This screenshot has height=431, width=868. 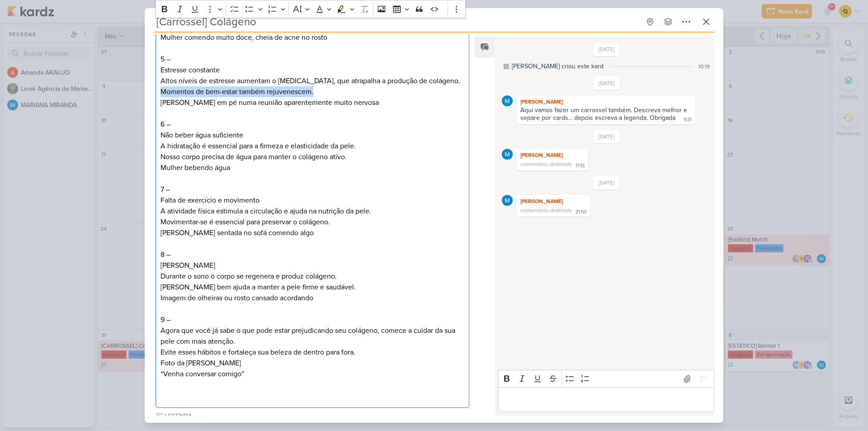 What do you see at coordinates (312, 190) in the screenshot?
I see `p: 7 – Falta de exercício e movimento` at bounding box center [312, 190].